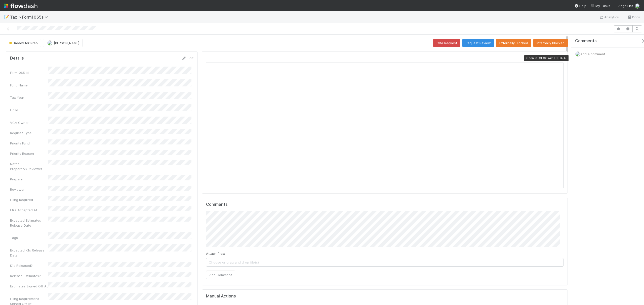  I want to click on div: Priority Fund, so click(29, 143).